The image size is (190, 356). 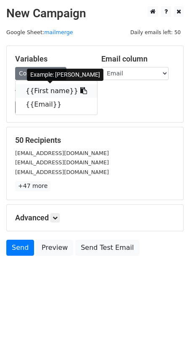 I want to click on h5: Variables, so click(x=52, y=59).